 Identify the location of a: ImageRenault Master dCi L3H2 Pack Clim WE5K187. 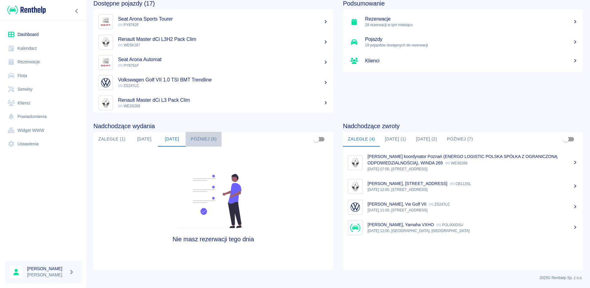
(213, 42).